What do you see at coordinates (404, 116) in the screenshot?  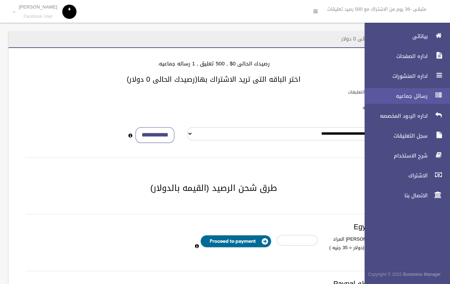 I see `a: اداره الردود المخصصه` at bounding box center [404, 116].